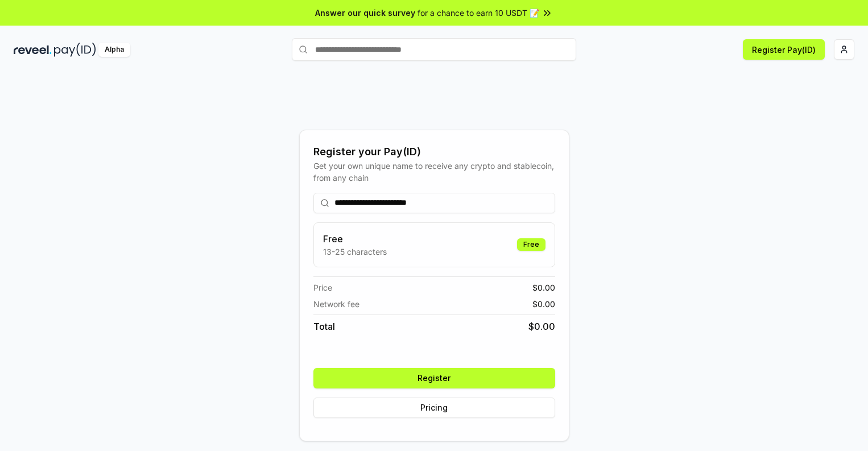 The image size is (868, 451). I want to click on button: Register Pay(ID), so click(783, 50).